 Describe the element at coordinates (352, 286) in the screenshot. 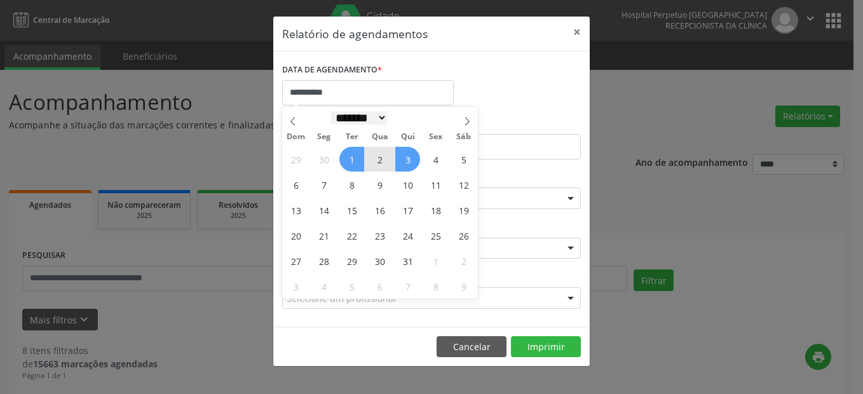

I see `span: Agosto 5, 2025` at that location.